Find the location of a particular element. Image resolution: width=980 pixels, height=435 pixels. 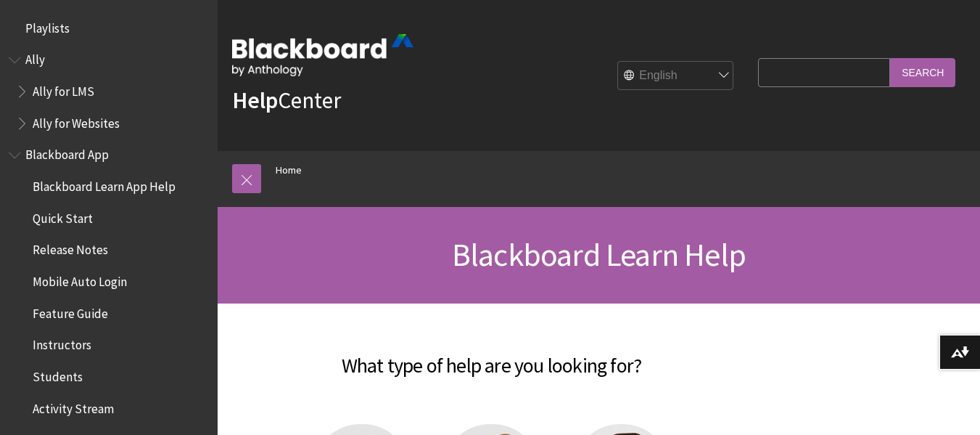

span: Activity Stream is located at coordinates (73, 406).